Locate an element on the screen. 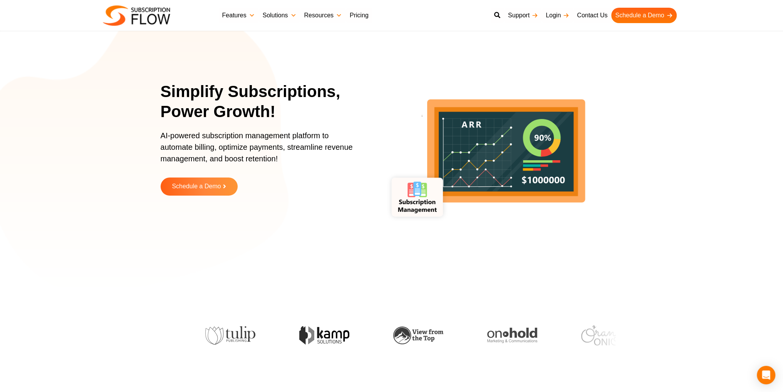 The height and width of the screenshot is (392, 783). a: Contact Us is located at coordinates (592, 15).